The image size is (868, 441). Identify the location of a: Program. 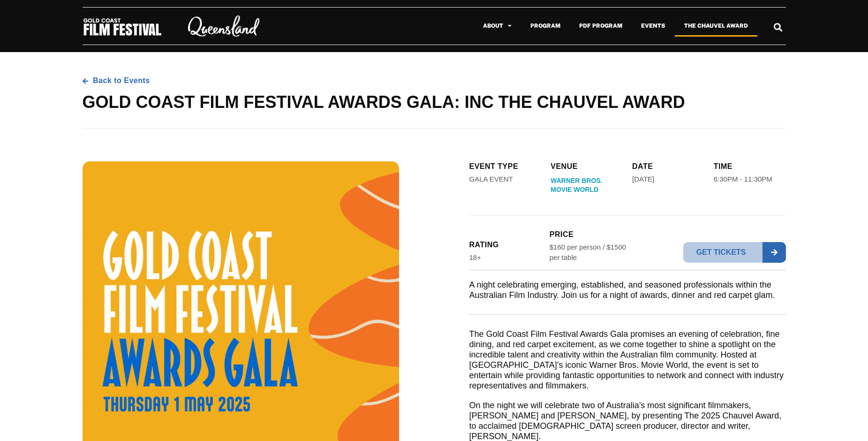
(545, 26).